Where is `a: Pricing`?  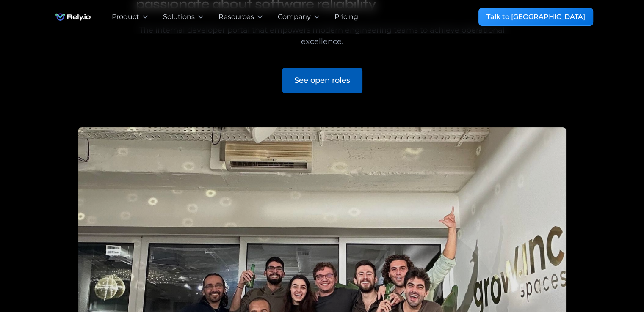 a: Pricing is located at coordinates (346, 17).